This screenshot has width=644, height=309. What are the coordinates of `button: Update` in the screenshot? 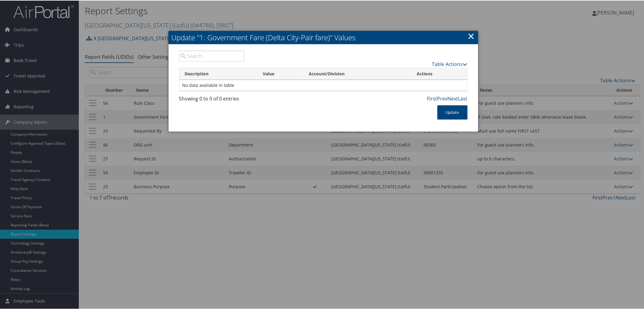 It's located at (452, 112).